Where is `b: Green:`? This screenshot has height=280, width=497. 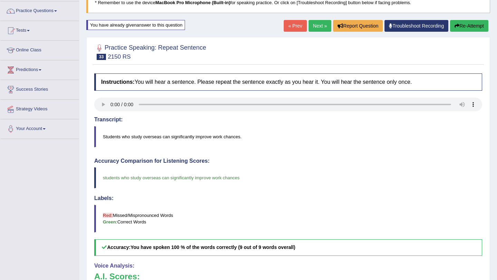
b: Green: is located at coordinates (110, 222).